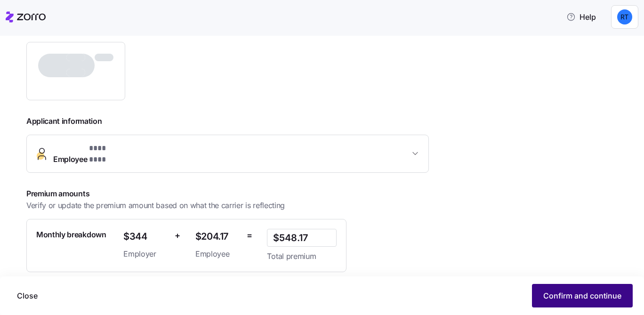 The height and width of the screenshot is (315, 644). What do you see at coordinates (228, 121) in the screenshot?
I see `span: Applicant information` at bounding box center [228, 121].